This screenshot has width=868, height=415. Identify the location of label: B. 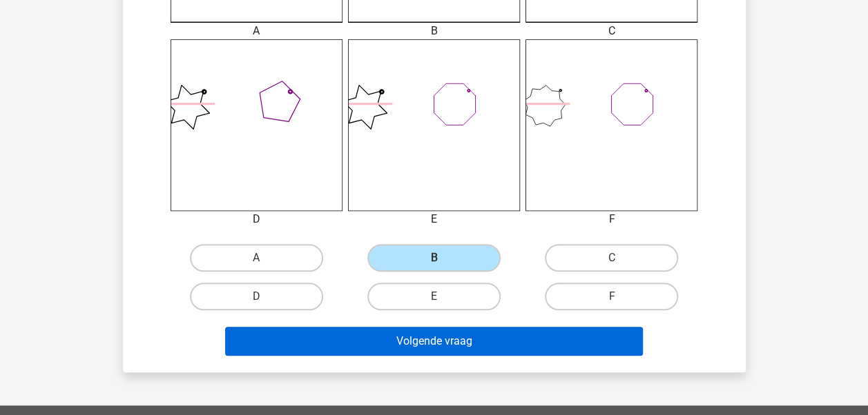
(434, 258).